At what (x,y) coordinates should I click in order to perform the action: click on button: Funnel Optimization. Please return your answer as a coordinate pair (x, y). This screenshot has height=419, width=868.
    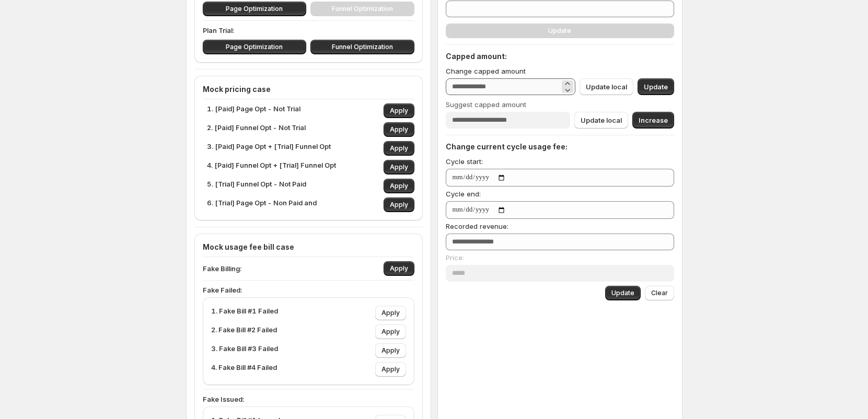
    Looking at the image, I should click on (362, 47).